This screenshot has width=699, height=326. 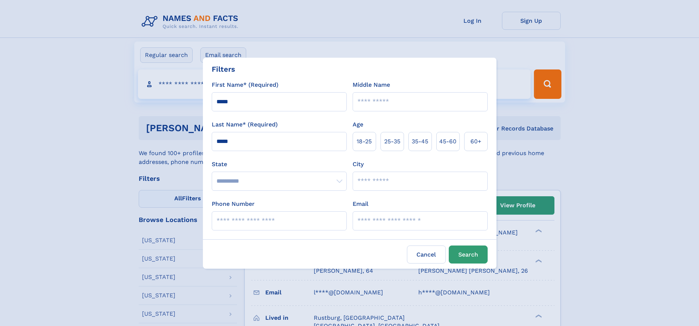 I want to click on label: Phone Number, so click(x=233, y=204).